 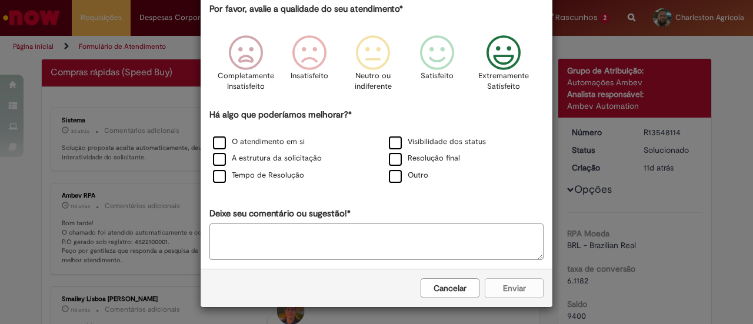 What do you see at coordinates (376, 146) in the screenshot?
I see `div: Há algo que poderíamos melhorar?*` at bounding box center [376, 146].